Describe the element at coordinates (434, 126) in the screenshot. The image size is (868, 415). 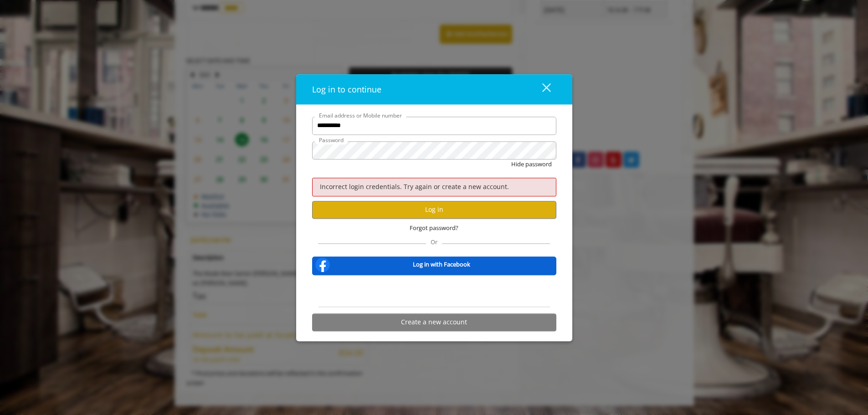
I see `input: Email address or Mobile number` at that location.